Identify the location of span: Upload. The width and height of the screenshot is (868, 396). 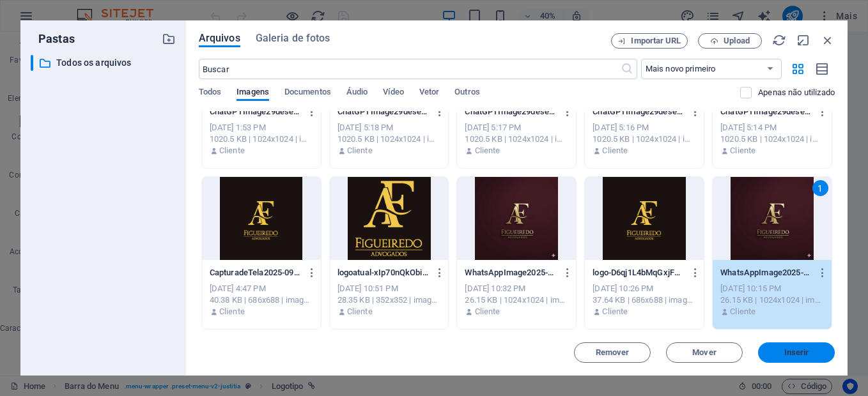
(736, 41).